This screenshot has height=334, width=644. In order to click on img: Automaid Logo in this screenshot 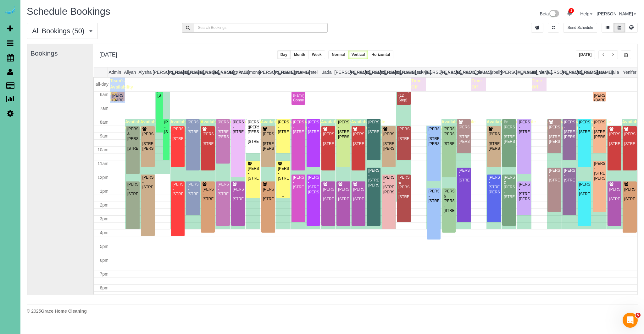, I will do `click(10, 10)`.